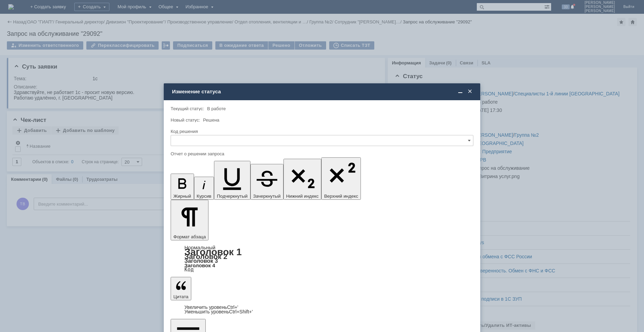 This screenshot has height=332, width=644. I want to click on button: Жирный, so click(182, 187).